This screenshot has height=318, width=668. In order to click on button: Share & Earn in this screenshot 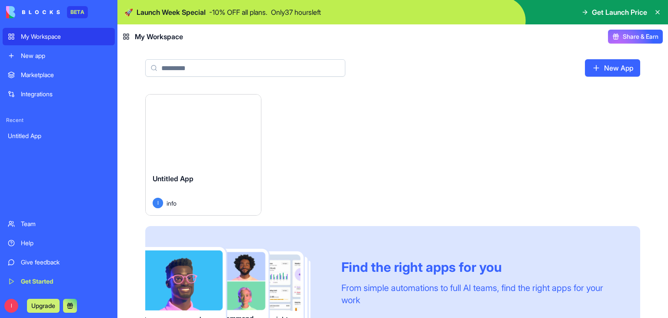, I will do `click(636, 37)`.